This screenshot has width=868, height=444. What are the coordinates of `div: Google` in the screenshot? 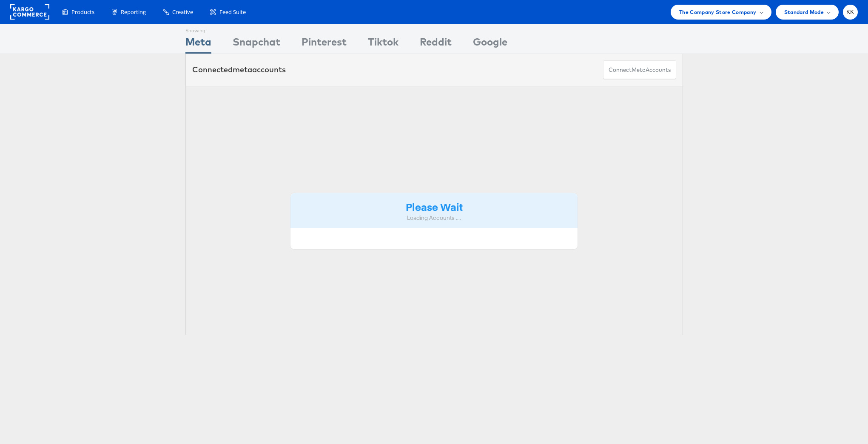 It's located at (490, 43).